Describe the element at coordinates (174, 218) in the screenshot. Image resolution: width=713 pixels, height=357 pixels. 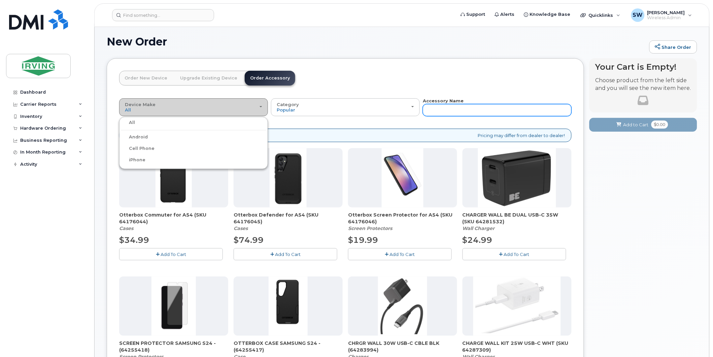
I see `span: Otterbox Commuter for A54 (SKU 64176044)` at that location.